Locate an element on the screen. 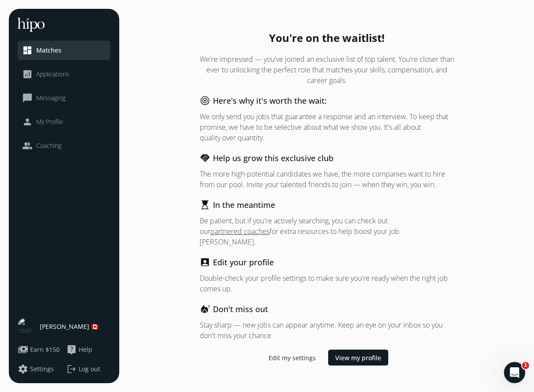 The image size is (534, 392). span: View my profile is located at coordinates (358, 358).